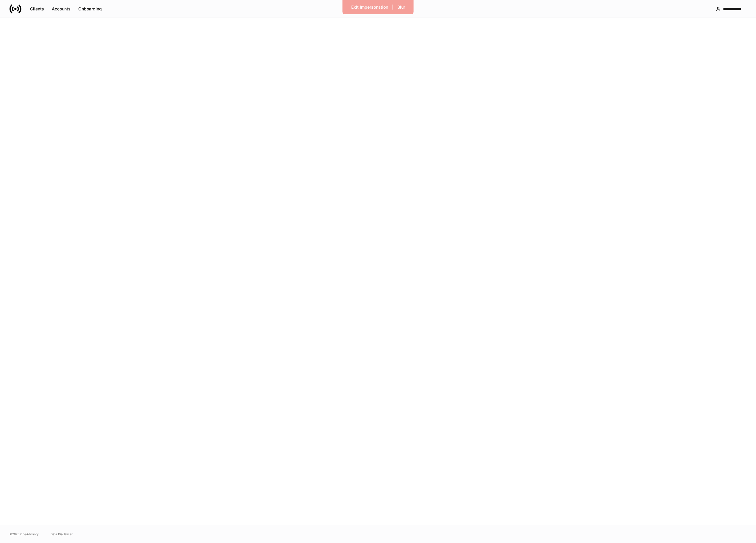 This screenshot has width=756, height=543. I want to click on div: Accounts, so click(61, 9).